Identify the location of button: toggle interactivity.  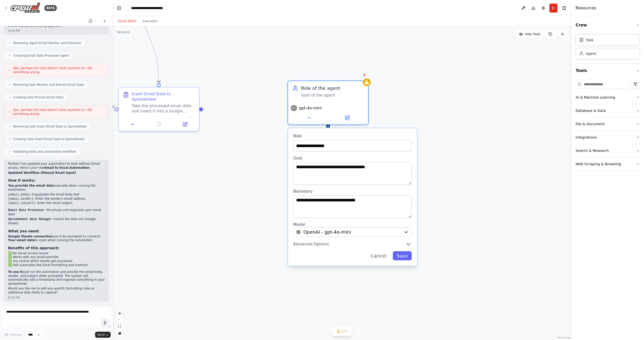
(120, 333).